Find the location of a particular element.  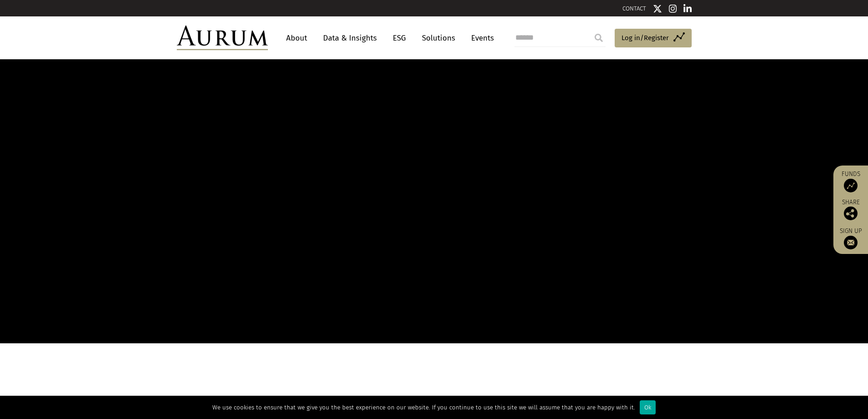

div: Share is located at coordinates (851, 210).